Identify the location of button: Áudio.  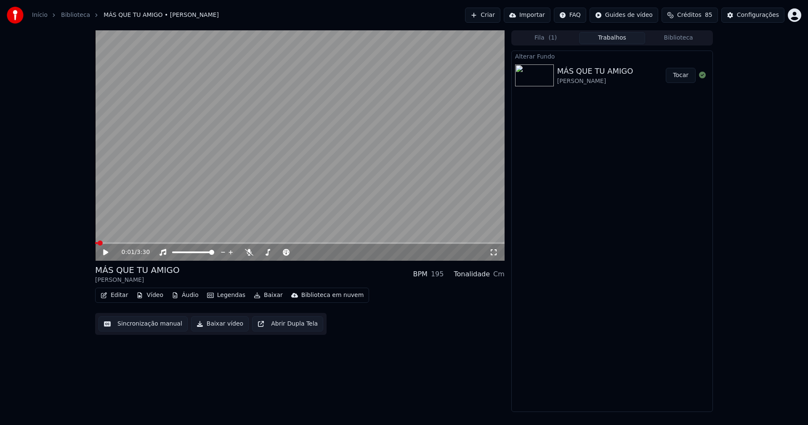
(185, 295).